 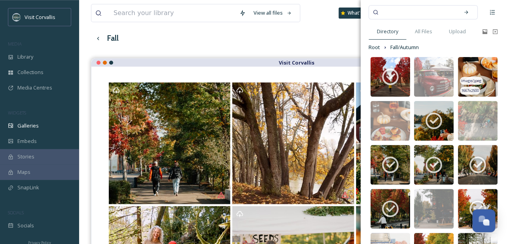 What do you see at coordinates (390, 77) in the screenshot?
I see `img: 366fbfbf-2533-4668-bc63-c809f107e1ce.jpg` at bounding box center [390, 77].